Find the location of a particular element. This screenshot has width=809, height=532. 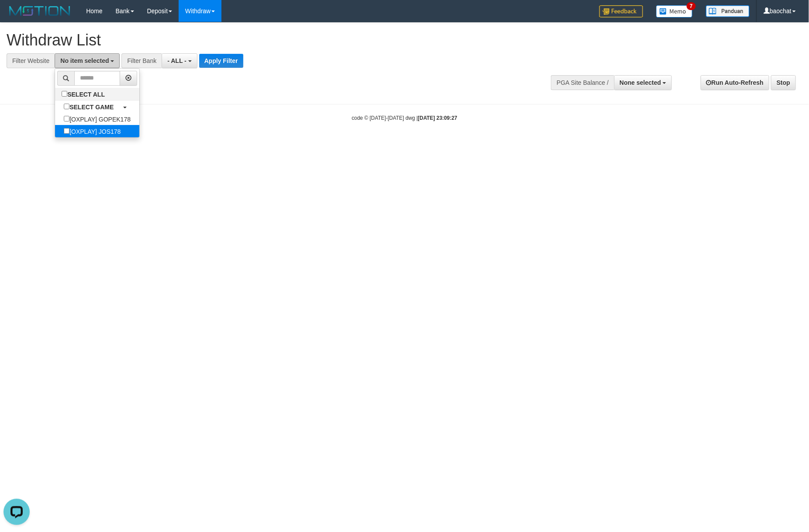

span: - ALL - is located at coordinates (177, 60).